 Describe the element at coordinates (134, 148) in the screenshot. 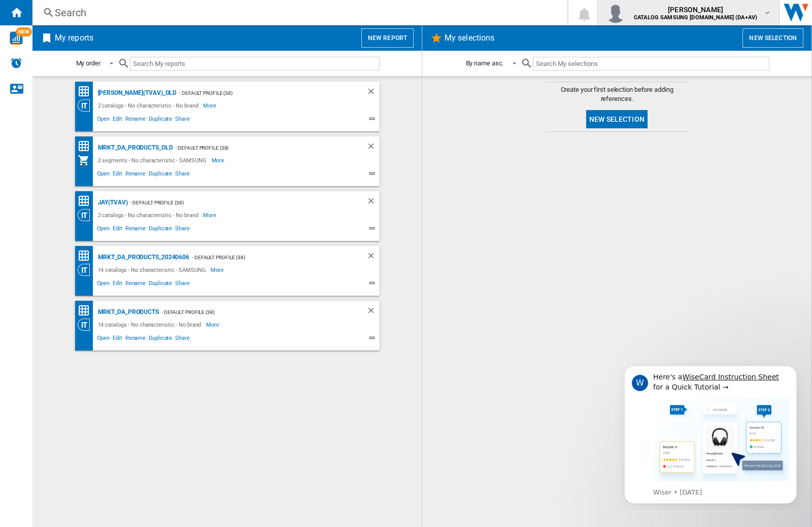

I see `div: MRKT_DA_PRODUCTS_OLD` at that location.